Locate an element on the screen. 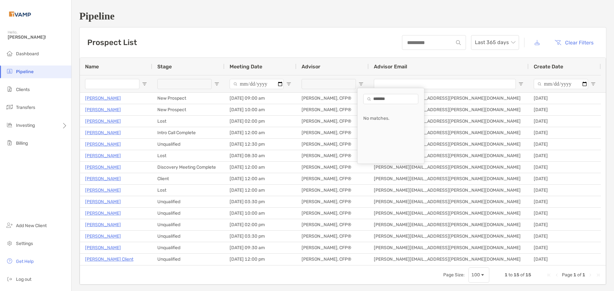  div: First Page is located at coordinates (549, 275).